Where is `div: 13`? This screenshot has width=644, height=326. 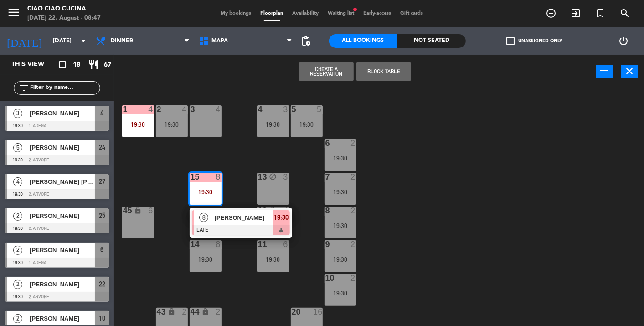 div: 13 is located at coordinates (258, 177).